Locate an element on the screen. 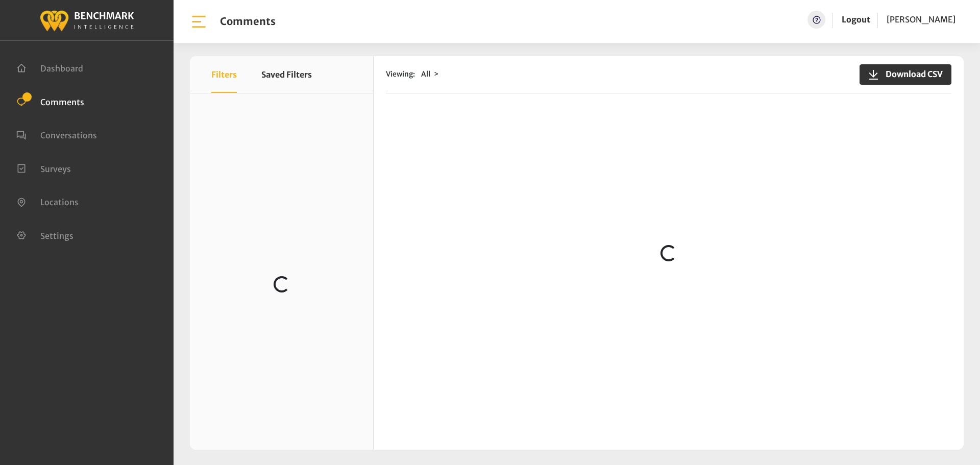  span: All is located at coordinates (426, 74).